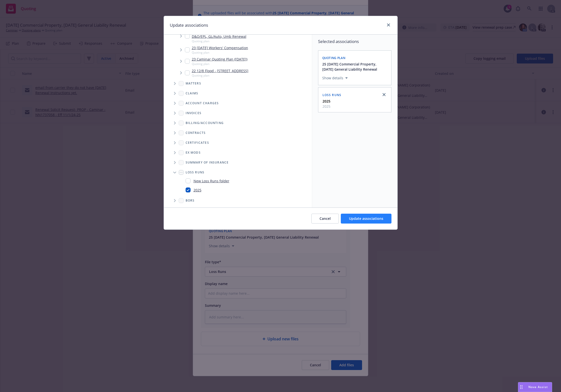 This screenshot has width=561, height=392. What do you see at coordinates (193, 84) in the screenshot?
I see `span: Matters` at bounding box center [193, 84].